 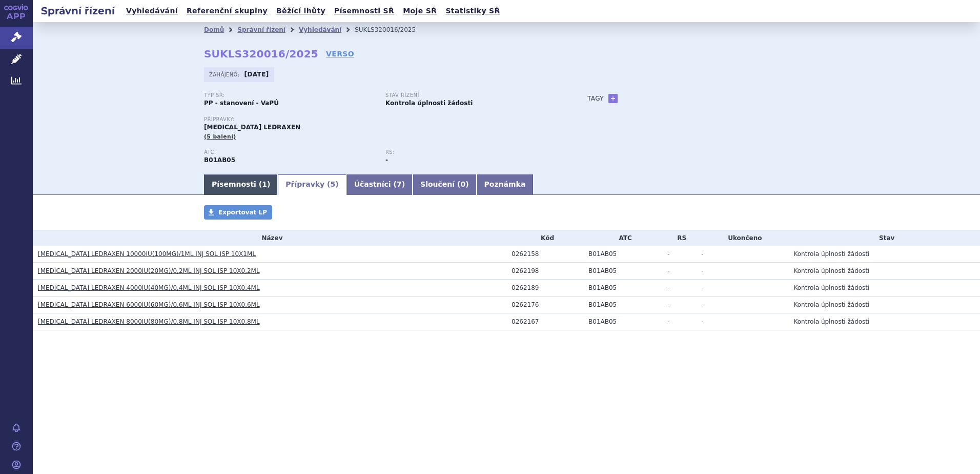 I want to click on th: Kód, so click(x=546, y=237).